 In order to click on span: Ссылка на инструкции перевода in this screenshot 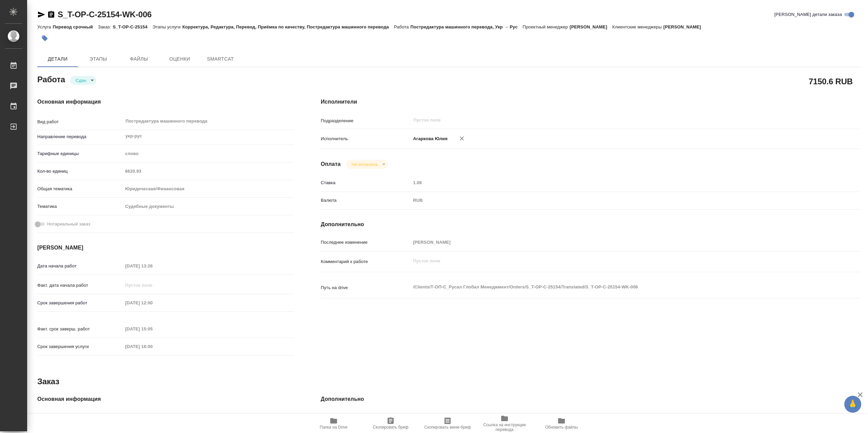, I will do `click(505, 427)`.